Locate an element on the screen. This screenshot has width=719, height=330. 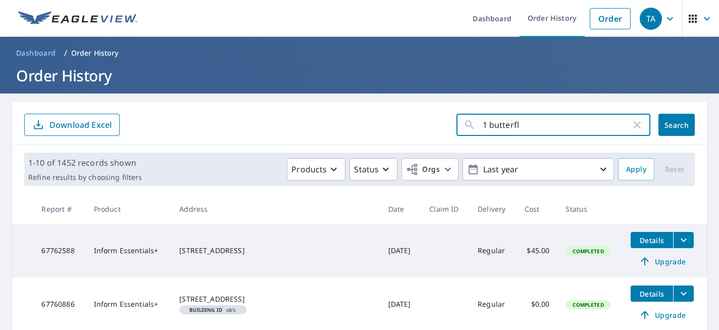
button: Status is located at coordinates (373, 169).